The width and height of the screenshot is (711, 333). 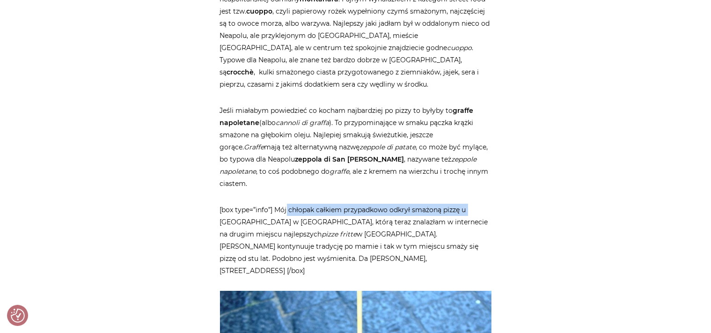 I want to click on img: Revisit consent button, so click(x=18, y=316).